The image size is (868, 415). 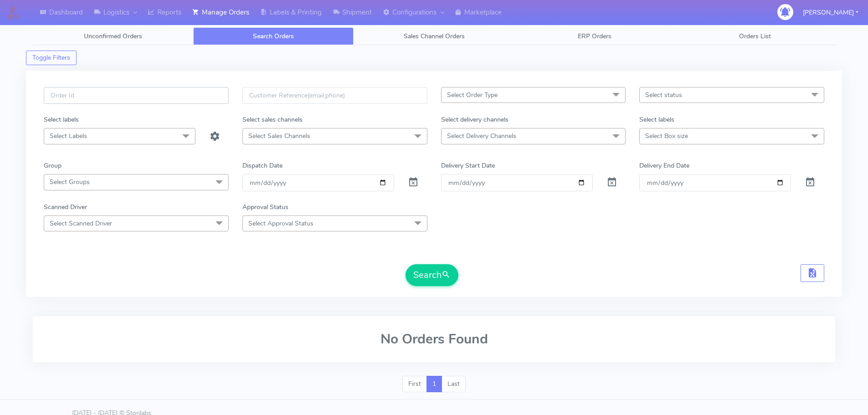 What do you see at coordinates (432, 275) in the screenshot?
I see `button: Search` at bounding box center [432, 275].